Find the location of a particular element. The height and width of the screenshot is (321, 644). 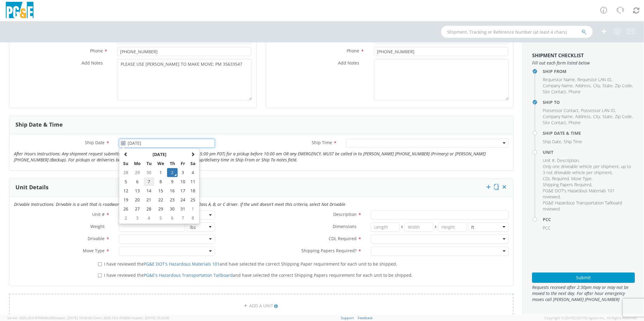

th: Mo is located at coordinates (137, 163).